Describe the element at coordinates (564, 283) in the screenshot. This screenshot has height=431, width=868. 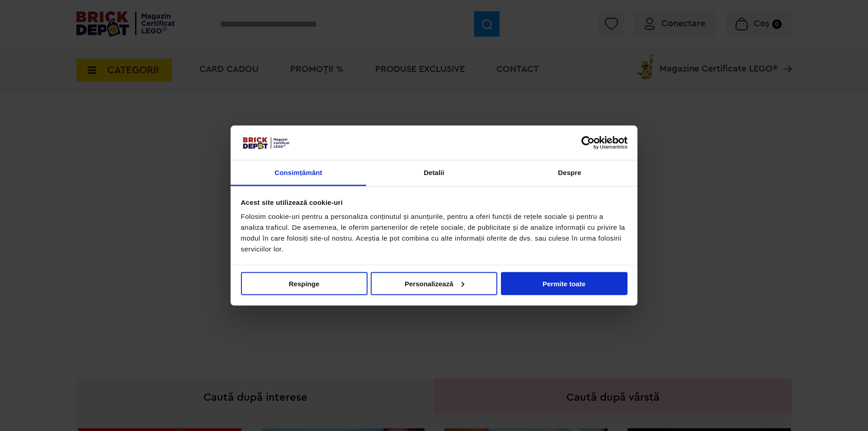
I see `button: Permite toate` at that location.